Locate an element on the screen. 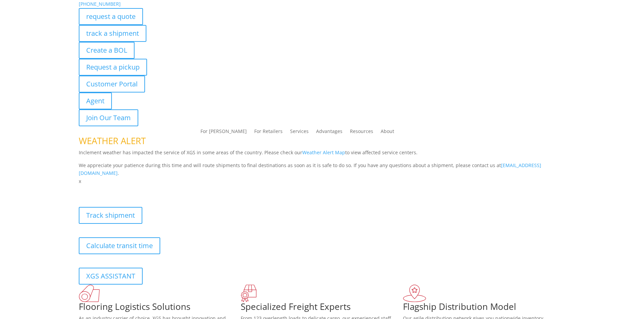 The width and height of the screenshot is (644, 319). h1: Flagship Distribution Model is located at coordinates (484, 308).